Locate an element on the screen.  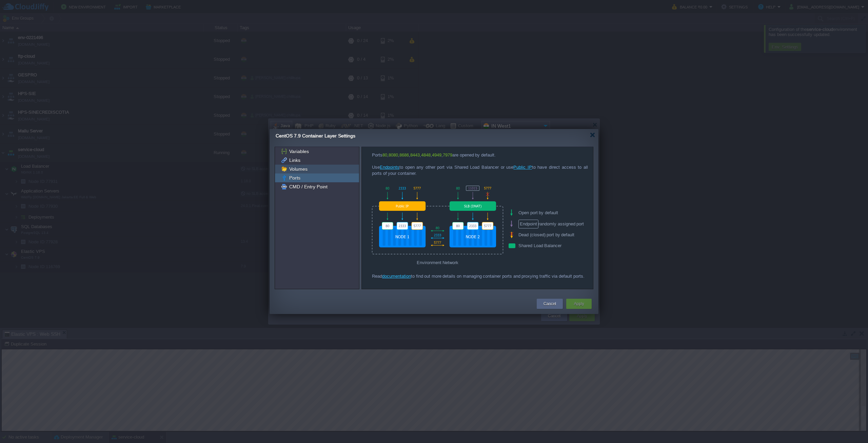
span: Links is located at coordinates (294, 160).